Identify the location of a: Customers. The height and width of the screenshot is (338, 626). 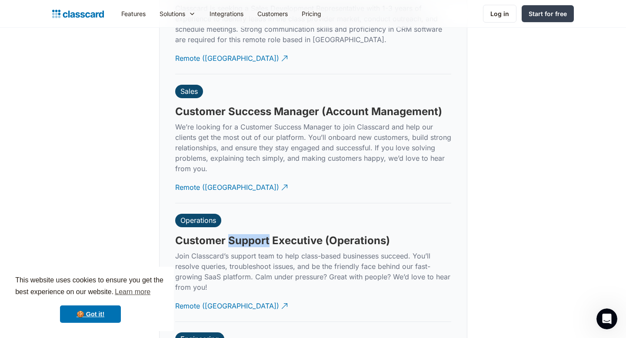
(272, 13).